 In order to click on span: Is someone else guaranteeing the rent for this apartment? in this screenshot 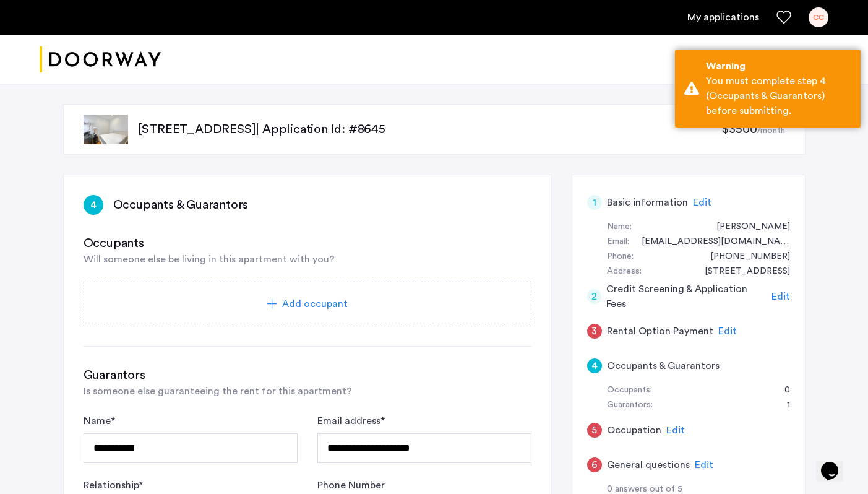, I will do `click(218, 391)`.